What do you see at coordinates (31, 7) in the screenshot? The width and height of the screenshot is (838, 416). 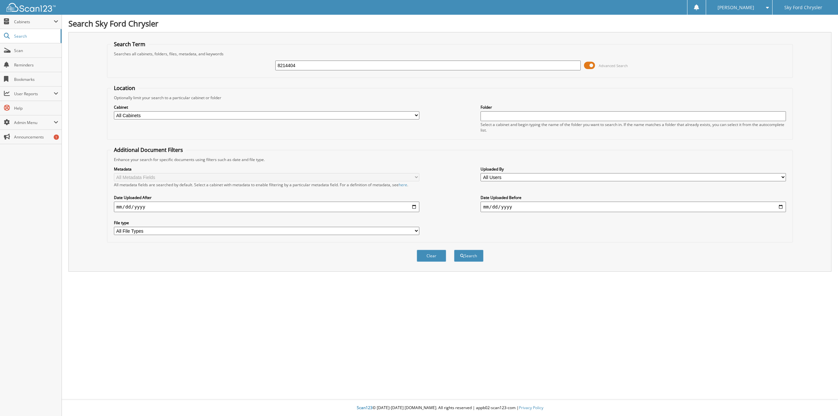 I see `img: scan123-logo-white.svg` at bounding box center [31, 7].